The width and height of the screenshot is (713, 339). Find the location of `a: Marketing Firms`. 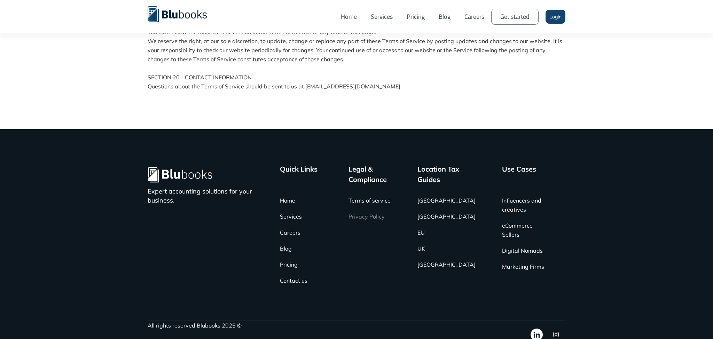

a: Marketing Firms is located at coordinates (523, 267).